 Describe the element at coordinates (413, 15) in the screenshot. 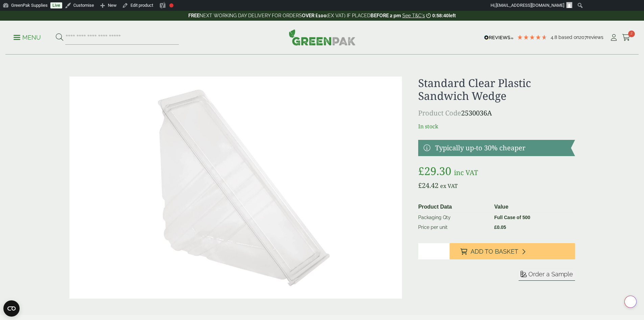

I see `a: See T&C's` at that location.